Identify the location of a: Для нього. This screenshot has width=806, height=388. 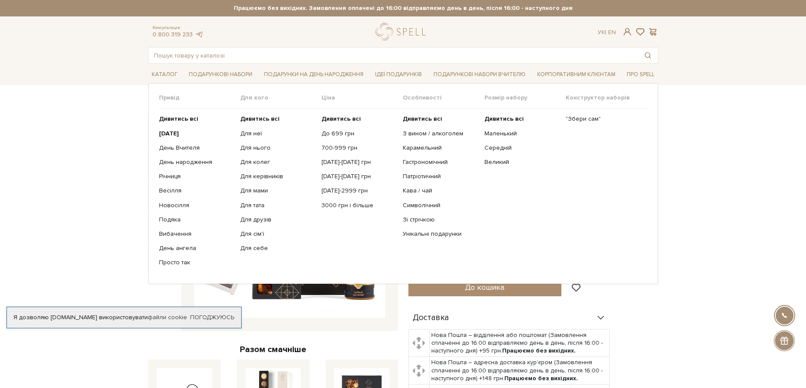
(278, 148).